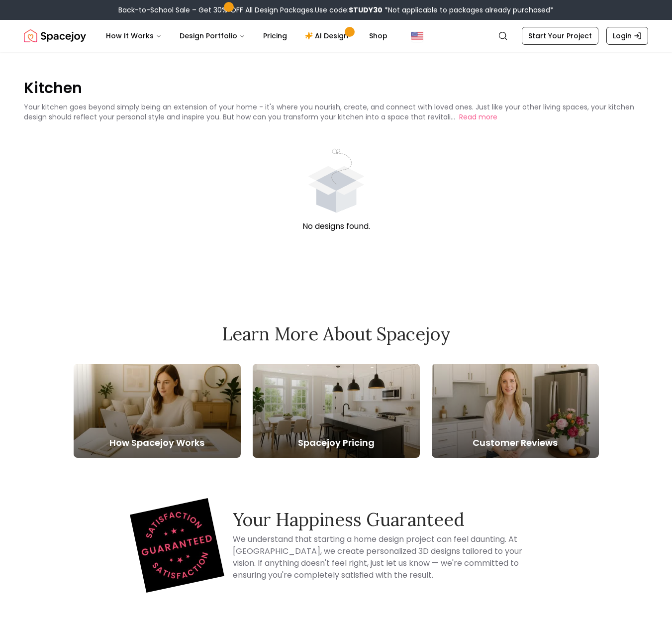 Image resolution: width=672 pixels, height=622 pixels. What do you see at coordinates (417, 36) in the screenshot?
I see `img: United States` at bounding box center [417, 36].